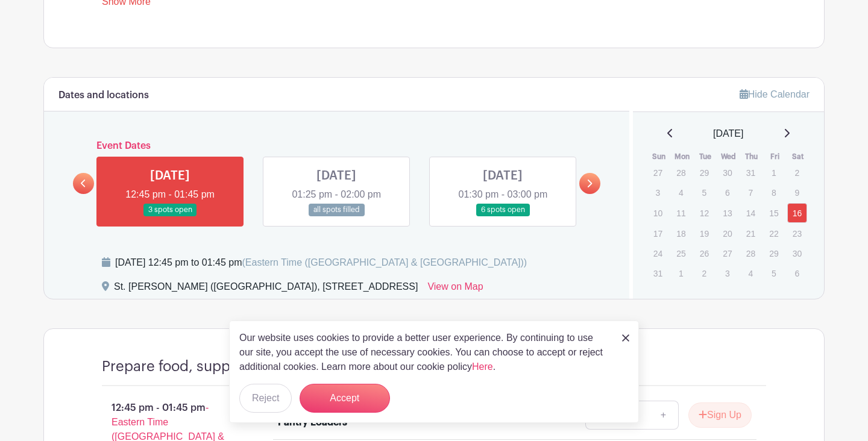  What do you see at coordinates (774, 192) in the screenshot?
I see `p: 8` at bounding box center [774, 192].